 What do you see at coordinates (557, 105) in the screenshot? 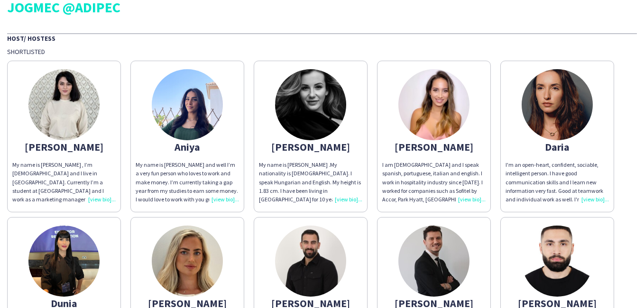
I see `img: thumb-a3aa1708-8b7e-4678-bafe-798ea0816525.jpg` at bounding box center [557, 105].